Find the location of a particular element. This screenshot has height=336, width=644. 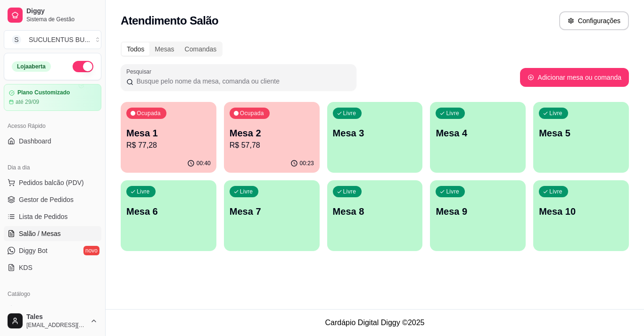

a: DiggySistema de Gestão is located at coordinates (52, 15).